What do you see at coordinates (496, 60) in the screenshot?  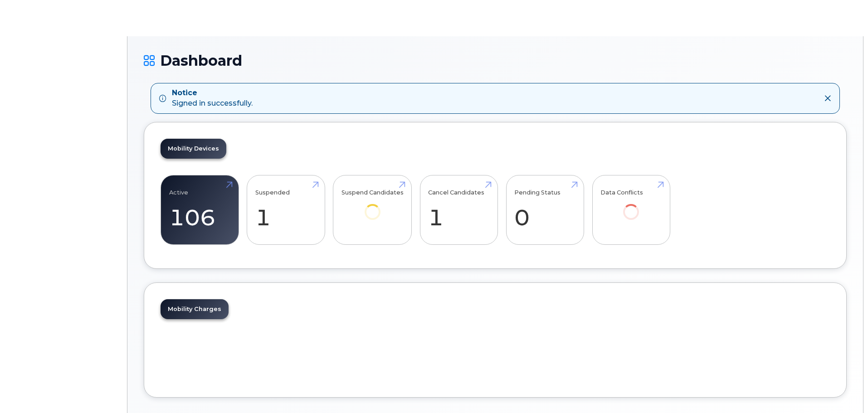 I see `h1: Dashboard` at bounding box center [496, 60].